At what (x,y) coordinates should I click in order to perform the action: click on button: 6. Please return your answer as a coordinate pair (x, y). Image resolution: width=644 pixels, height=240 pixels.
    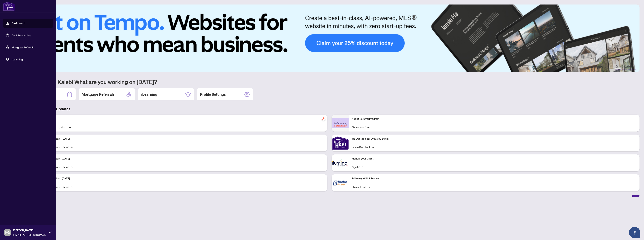
    Looking at the image, I should click on (635, 69).